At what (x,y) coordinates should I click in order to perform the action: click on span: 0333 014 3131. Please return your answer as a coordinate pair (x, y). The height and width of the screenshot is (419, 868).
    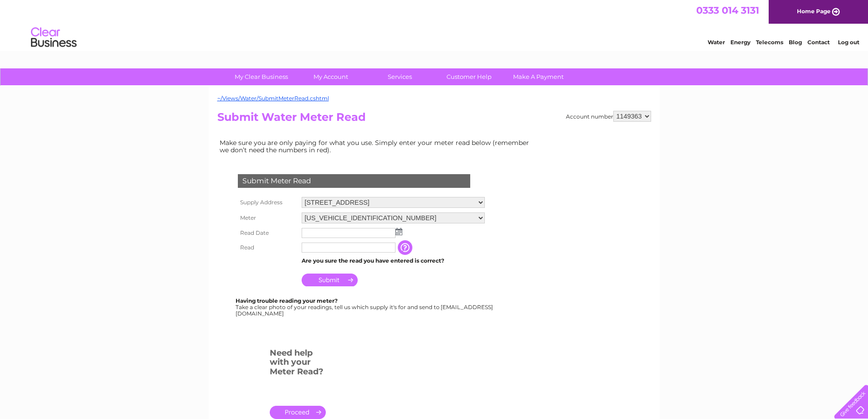
    Looking at the image, I should click on (728, 10).